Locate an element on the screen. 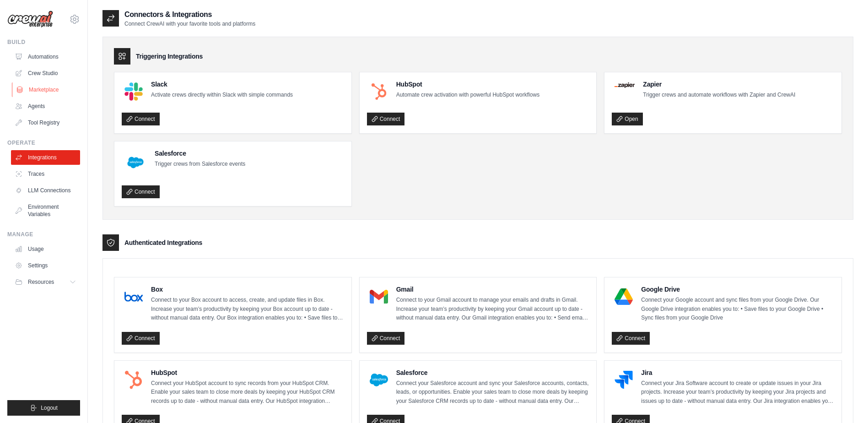  h4: Slack is located at coordinates (222, 84).